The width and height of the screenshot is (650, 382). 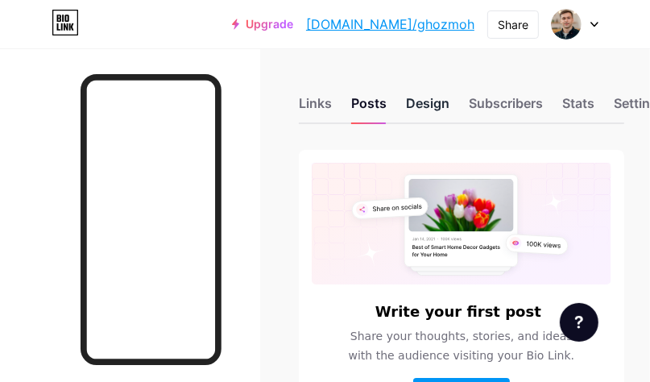 What do you see at coordinates (369, 108) in the screenshot?
I see `div: Posts` at bounding box center [369, 108].